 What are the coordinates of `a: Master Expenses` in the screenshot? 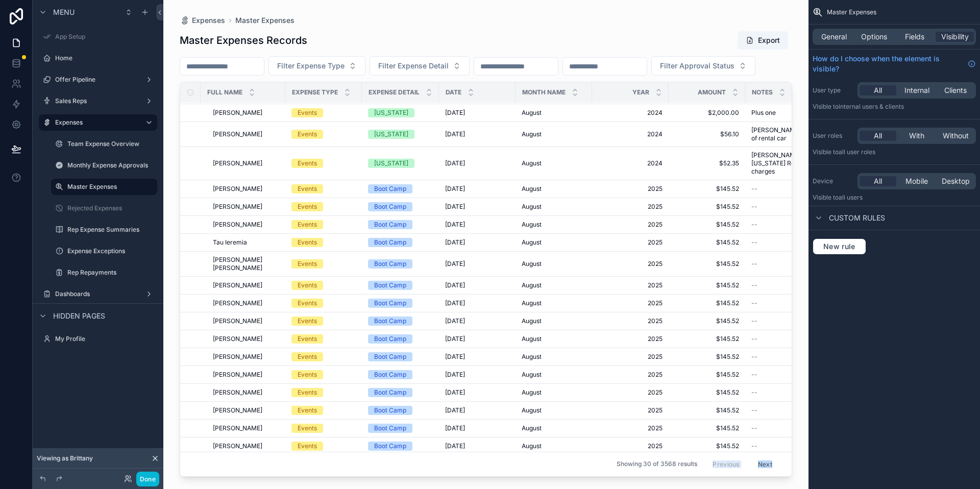 It's located at (104, 187).